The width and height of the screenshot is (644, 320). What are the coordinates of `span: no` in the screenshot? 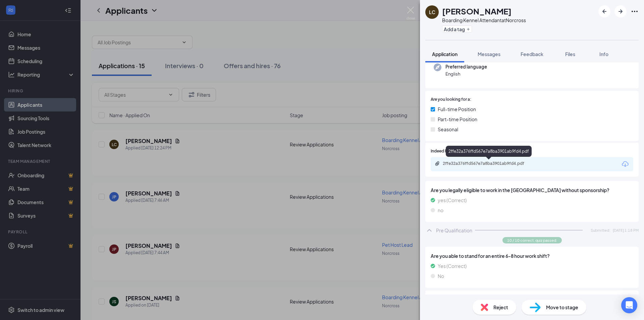 It's located at (441, 210).